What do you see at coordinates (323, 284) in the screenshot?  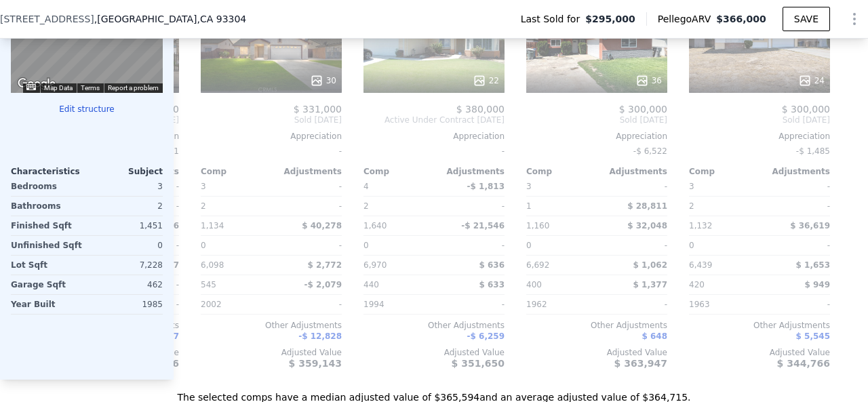 I see `span: -$ 2,079` at bounding box center [323, 284].